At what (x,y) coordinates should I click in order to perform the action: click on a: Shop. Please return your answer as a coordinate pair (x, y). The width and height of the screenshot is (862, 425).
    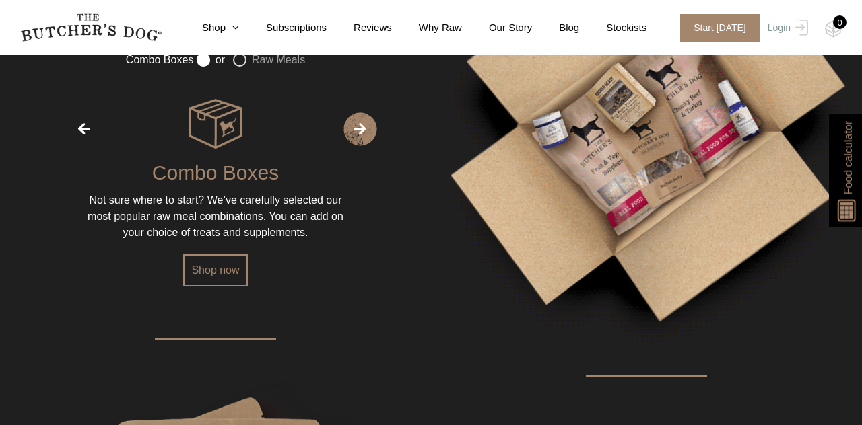
    Looking at the image, I should click on (207, 28).